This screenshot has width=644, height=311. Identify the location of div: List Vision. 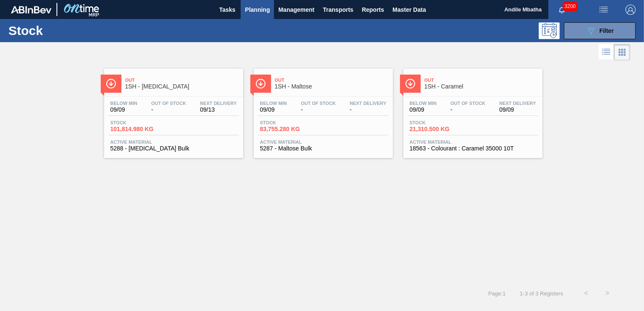
(606, 52).